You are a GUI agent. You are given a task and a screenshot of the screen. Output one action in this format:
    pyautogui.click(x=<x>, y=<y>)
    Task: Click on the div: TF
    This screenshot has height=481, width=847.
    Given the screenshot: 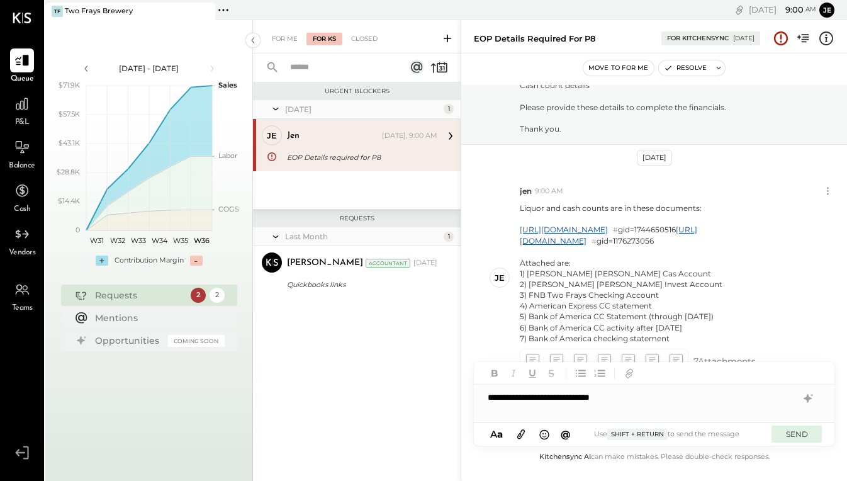 What is the action you would take?
    pyautogui.click(x=57, y=11)
    